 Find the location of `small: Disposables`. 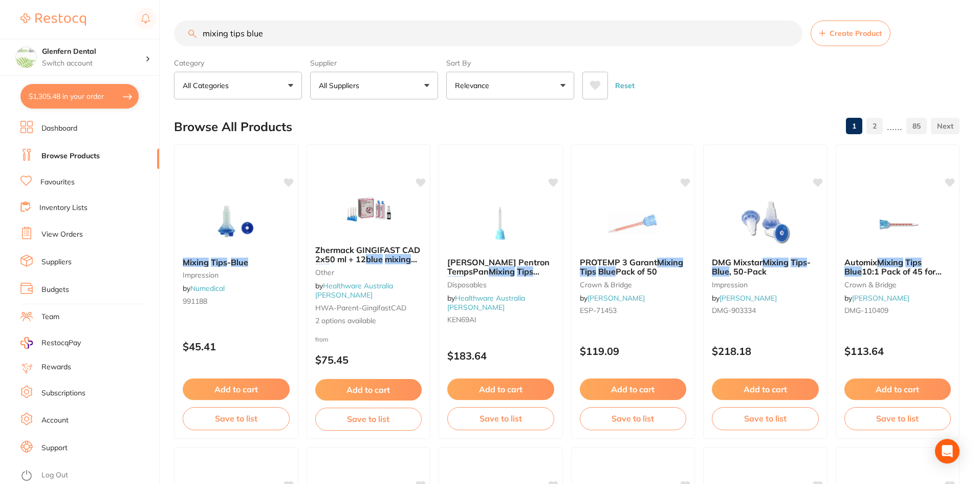

small: Disposables is located at coordinates (501, 284).